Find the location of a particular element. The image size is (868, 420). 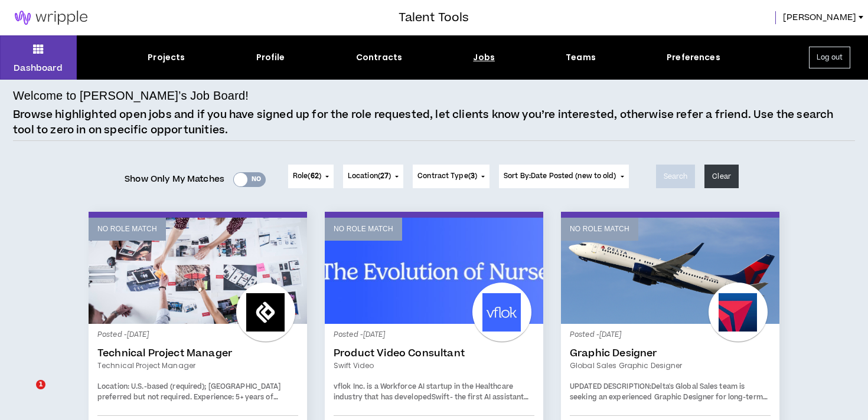

span: Contract Type ( ) is located at coordinates (447, 177).